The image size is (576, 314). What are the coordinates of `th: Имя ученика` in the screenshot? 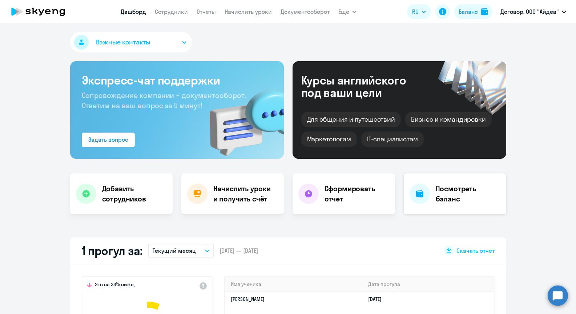 It's located at (294, 284).